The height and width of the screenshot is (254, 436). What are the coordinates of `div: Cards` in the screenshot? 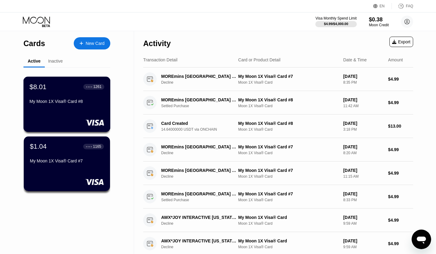 It's located at (34, 43).